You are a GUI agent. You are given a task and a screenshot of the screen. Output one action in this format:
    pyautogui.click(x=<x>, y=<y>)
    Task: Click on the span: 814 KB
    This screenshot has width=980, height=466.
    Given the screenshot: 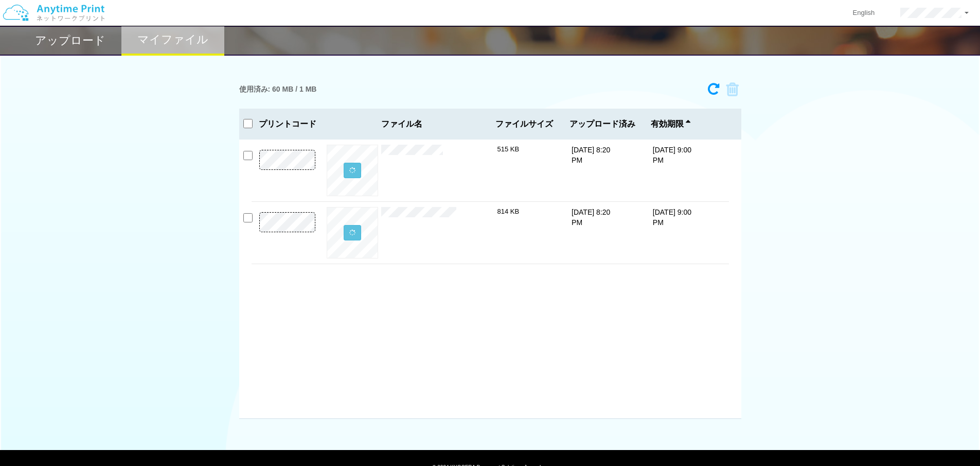 What is the action you would take?
    pyautogui.click(x=508, y=211)
    